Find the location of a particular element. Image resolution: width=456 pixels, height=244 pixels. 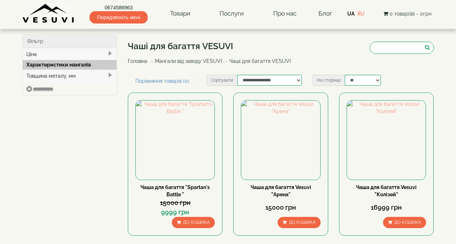

button: 0 товар(ів) - 0грн is located at coordinates (407, 14).